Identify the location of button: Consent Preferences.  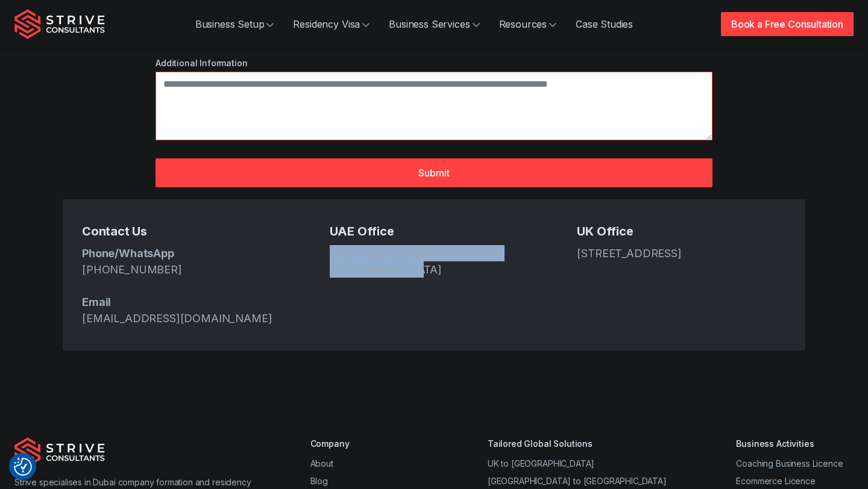
(23, 466).